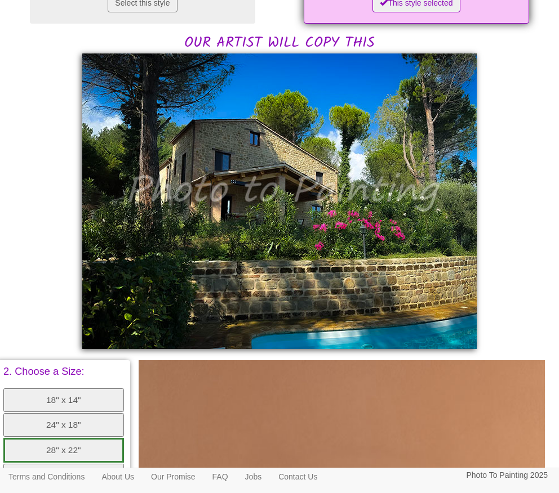  Describe the element at coordinates (64, 401) in the screenshot. I see `button: 18" x 14"` at that location.